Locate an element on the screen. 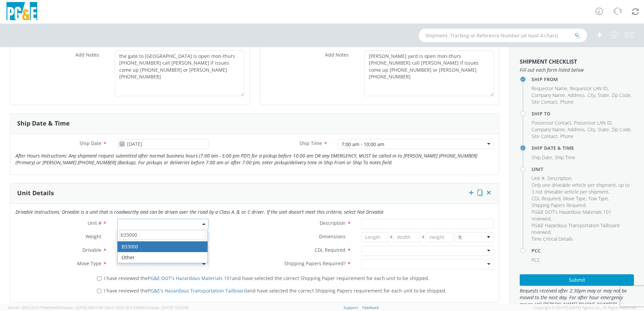 The image size is (644, 311). a: Support is located at coordinates (351, 307).